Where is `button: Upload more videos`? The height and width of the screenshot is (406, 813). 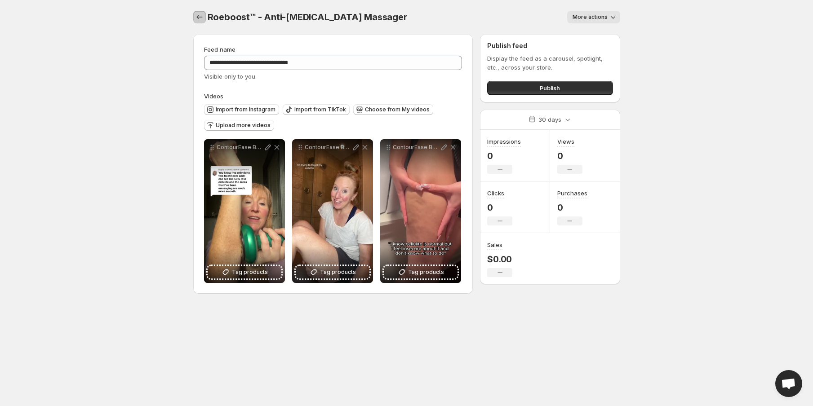 button: Upload more videos is located at coordinates (239, 125).